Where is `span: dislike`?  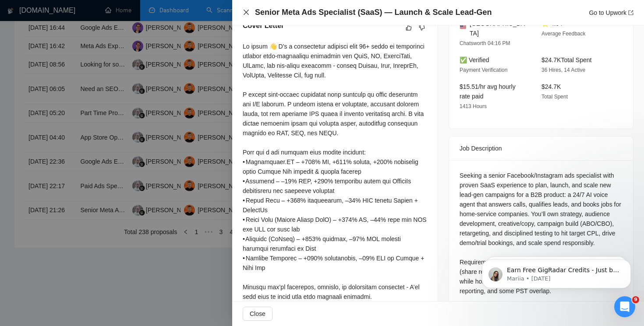 span: dislike is located at coordinates (422, 27).